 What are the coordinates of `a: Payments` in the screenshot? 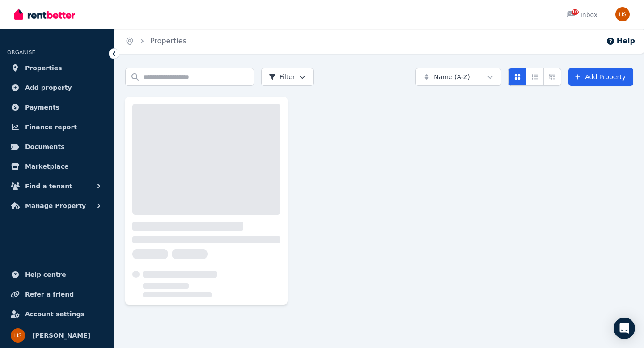 It's located at (57, 107).